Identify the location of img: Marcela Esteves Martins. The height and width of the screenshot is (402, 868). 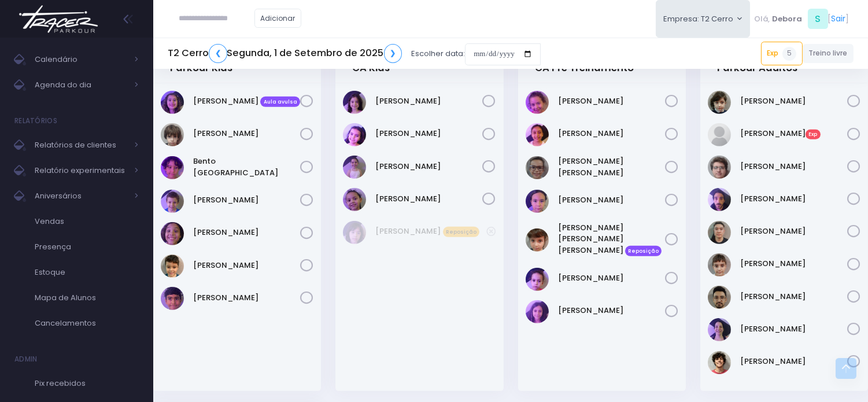
(537, 201).